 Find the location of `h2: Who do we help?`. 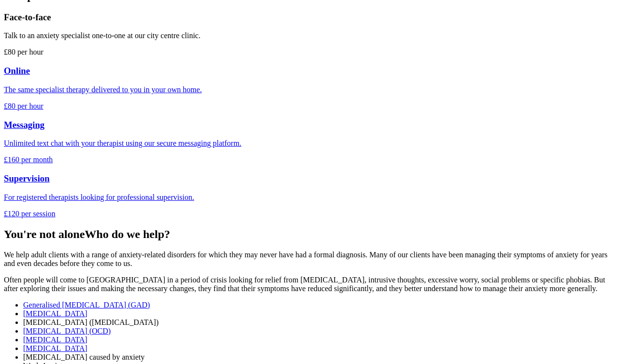

h2: Who do we help? is located at coordinates (309, 234).